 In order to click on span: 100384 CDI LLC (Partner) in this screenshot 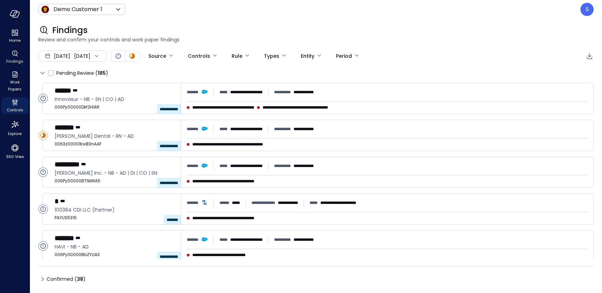, I will do `click(115, 210)`.